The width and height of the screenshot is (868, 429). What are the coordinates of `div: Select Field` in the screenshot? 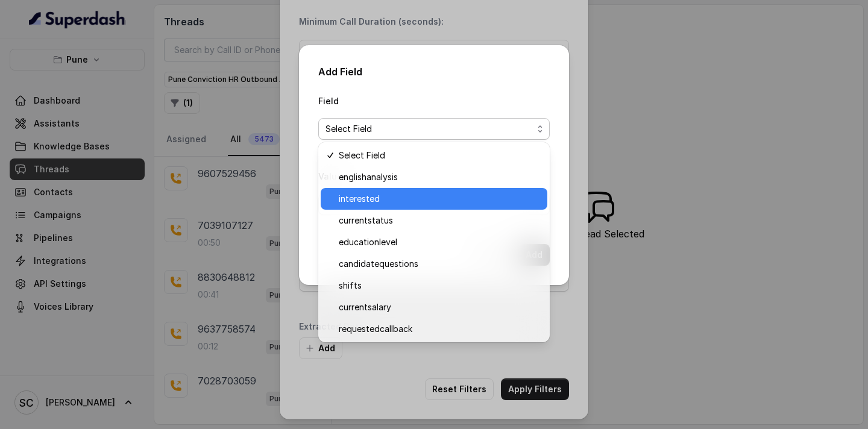 It's located at (434, 242).